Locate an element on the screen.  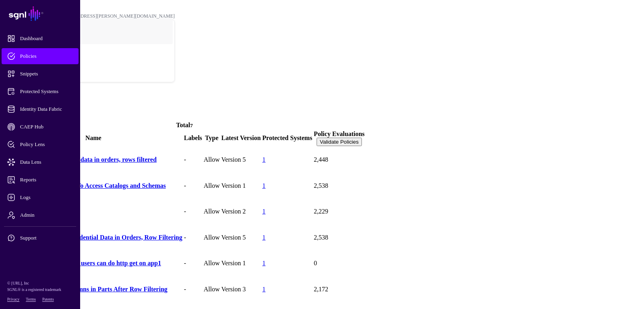
a: SGNL is located at coordinates (40, 14).